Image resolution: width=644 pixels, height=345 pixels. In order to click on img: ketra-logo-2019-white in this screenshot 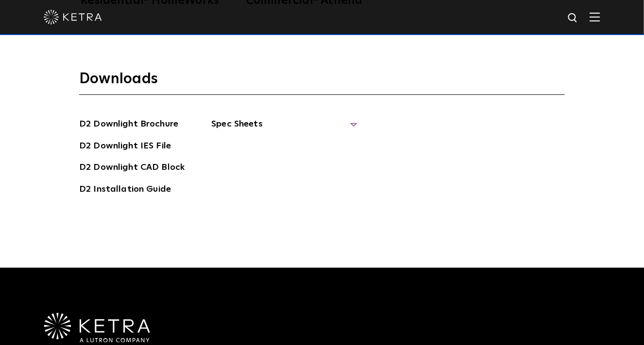, I will do `click(73, 17)`.